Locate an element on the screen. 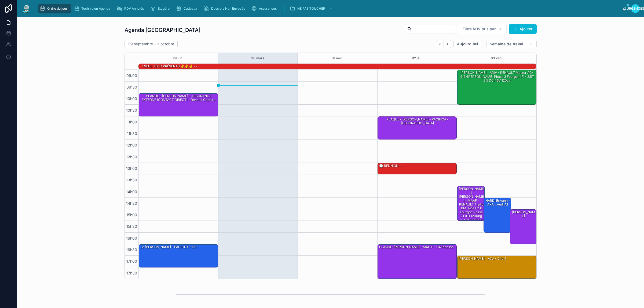 The width and height of the screenshot is (644, 308). font: 13h00 is located at coordinates (132, 168).